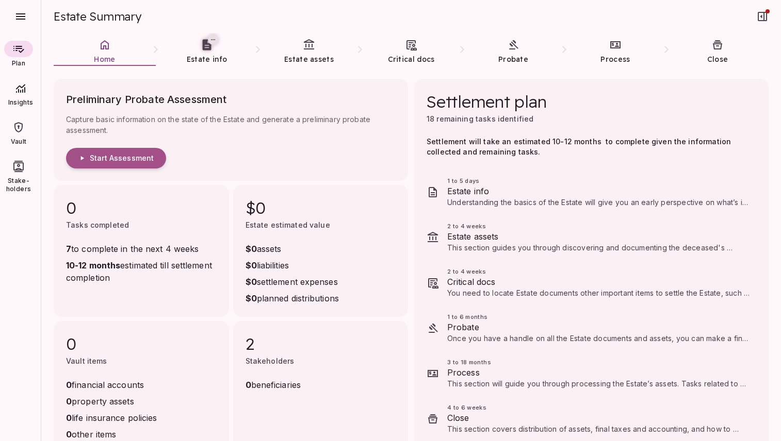 Image resolution: width=781 pixels, height=441 pixels. I want to click on span: This section guides you through discovering and documenting the deceased's financial assets and l..., so click(597, 268).